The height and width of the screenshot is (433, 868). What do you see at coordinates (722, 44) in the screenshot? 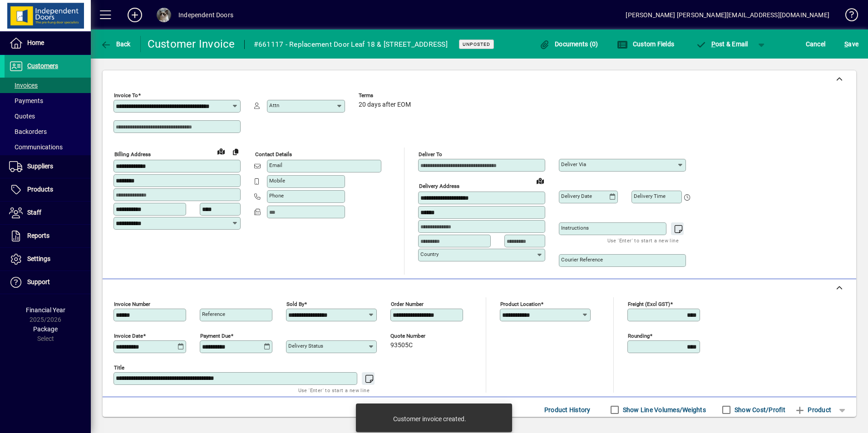
I see `span: ost & Email` at bounding box center [722, 44].